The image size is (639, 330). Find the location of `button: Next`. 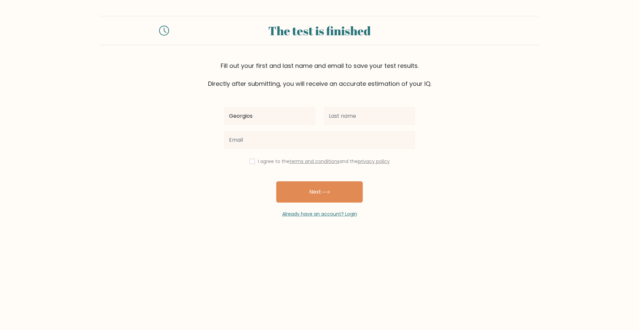

button: Next is located at coordinates (320, 192).